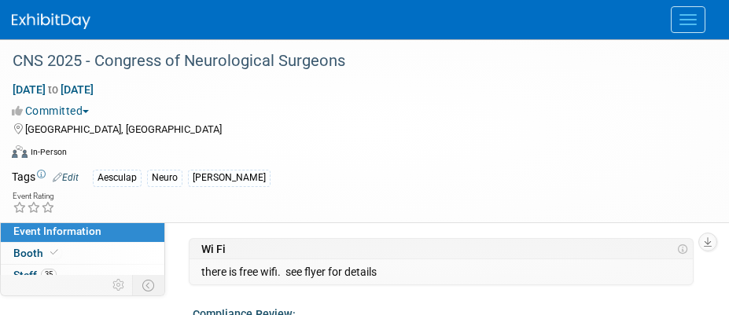 Image resolution: width=729 pixels, height=315 pixels. Describe the element at coordinates (119, 285) in the screenshot. I see `td: Personalize Event Tab Strip` at that location.